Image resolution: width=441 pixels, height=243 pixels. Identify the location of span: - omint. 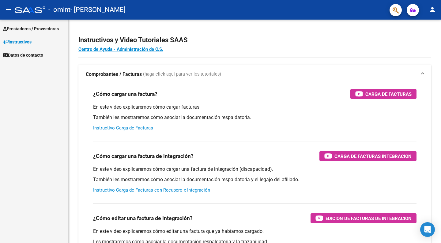
(59, 10).